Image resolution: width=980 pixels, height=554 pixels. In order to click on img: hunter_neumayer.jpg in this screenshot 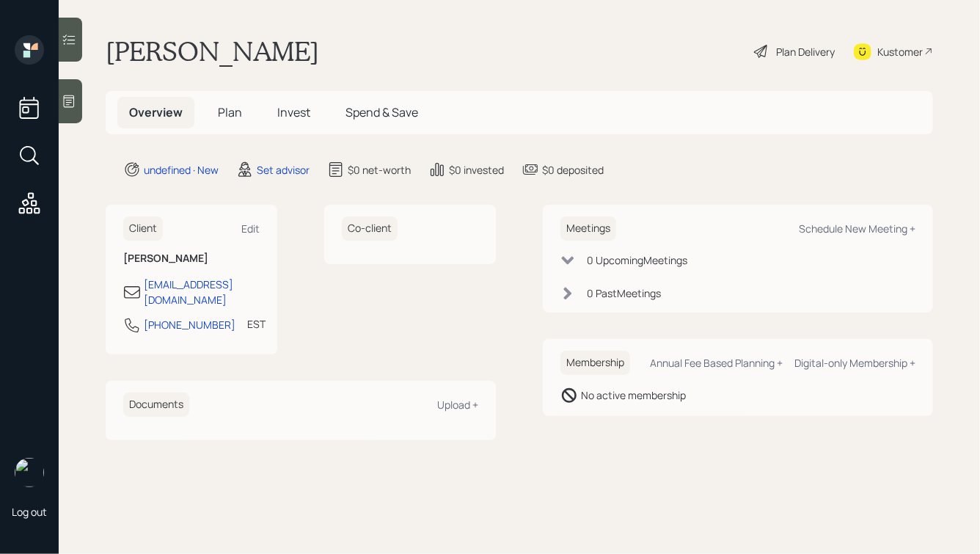, I will do `click(29, 473)`.